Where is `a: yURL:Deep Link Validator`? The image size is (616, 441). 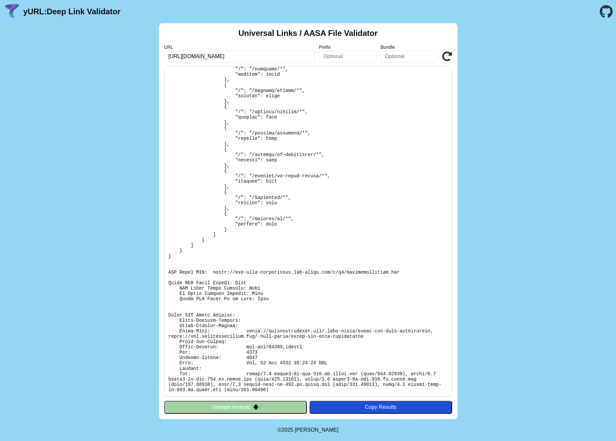
a: yURL:Deep Link Validator is located at coordinates (72, 12).